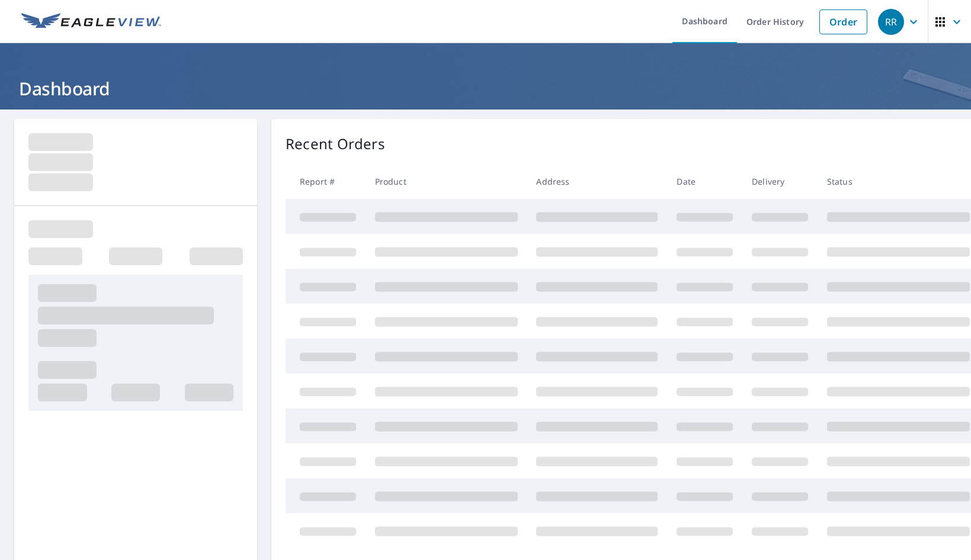  Describe the element at coordinates (842, 22) in the screenshot. I see `a: Order` at that location.